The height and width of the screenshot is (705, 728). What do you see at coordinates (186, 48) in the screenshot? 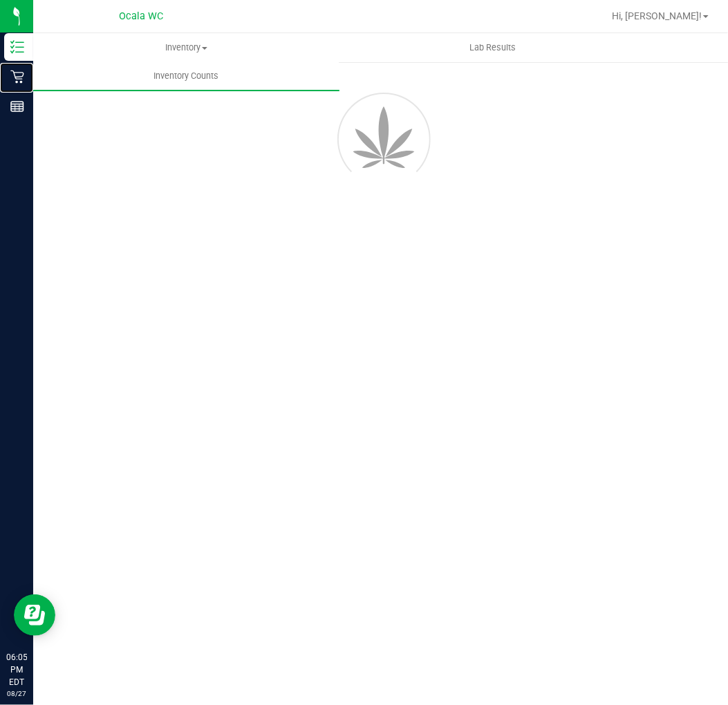
I see `a: Inventory` at bounding box center [186, 48].